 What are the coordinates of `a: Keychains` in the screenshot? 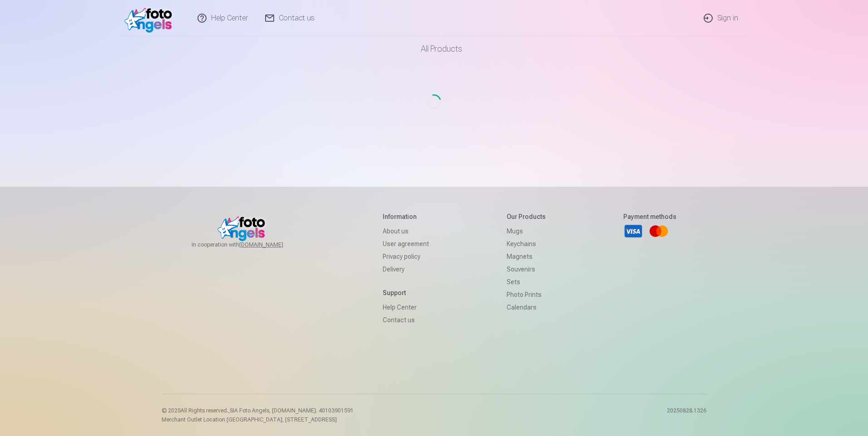 It's located at (526, 244).